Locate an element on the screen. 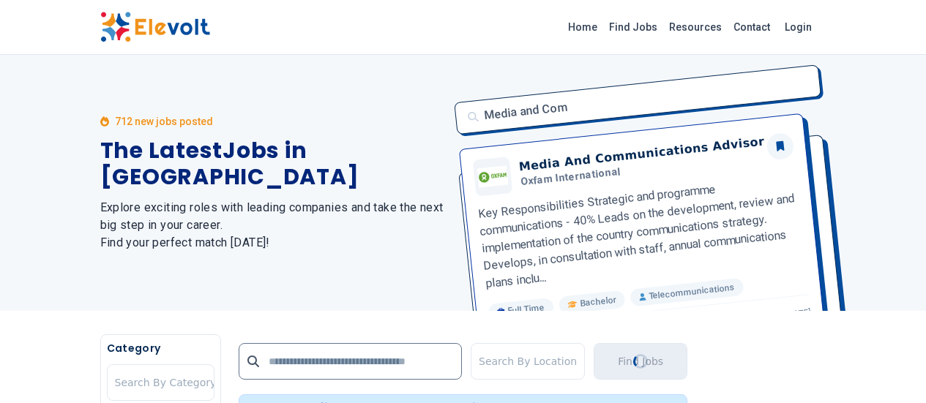  h2: Explore exciting roles with leading companies and take the next big step in your career. Find you... is located at coordinates (273, 225).